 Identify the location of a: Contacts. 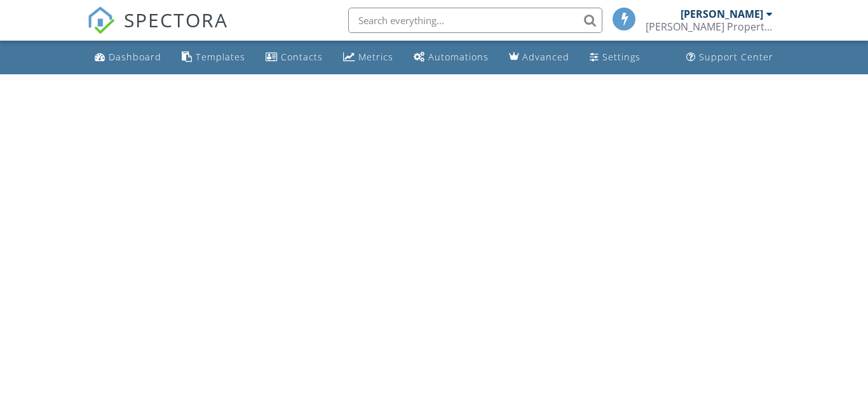
(295, 57).